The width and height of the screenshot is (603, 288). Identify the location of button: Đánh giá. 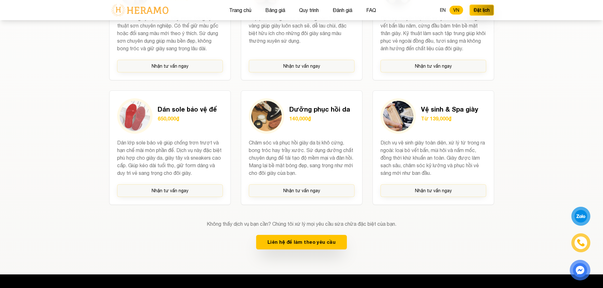
(342, 10).